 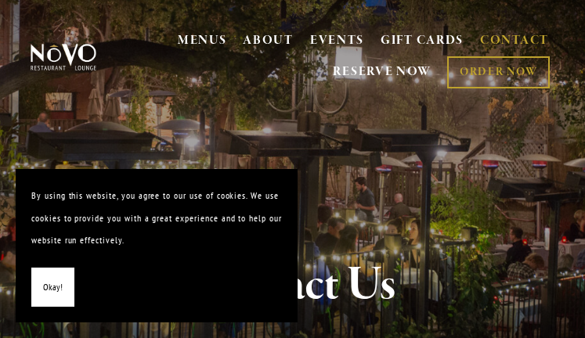 I want to click on a: ORDER NOW, so click(x=498, y=72).